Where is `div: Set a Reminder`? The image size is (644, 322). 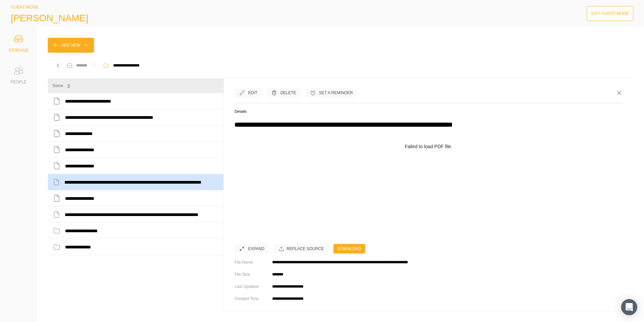 div: Set a Reminder is located at coordinates (336, 93).